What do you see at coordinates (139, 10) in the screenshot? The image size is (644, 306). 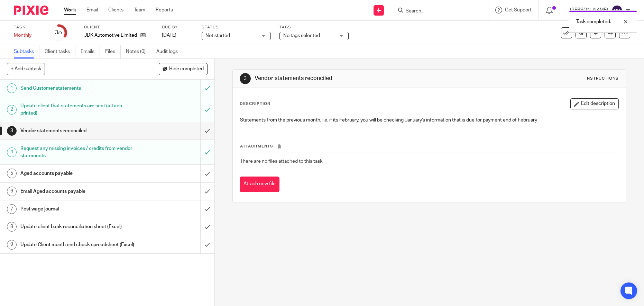 I see `a: Team` at bounding box center [139, 10].